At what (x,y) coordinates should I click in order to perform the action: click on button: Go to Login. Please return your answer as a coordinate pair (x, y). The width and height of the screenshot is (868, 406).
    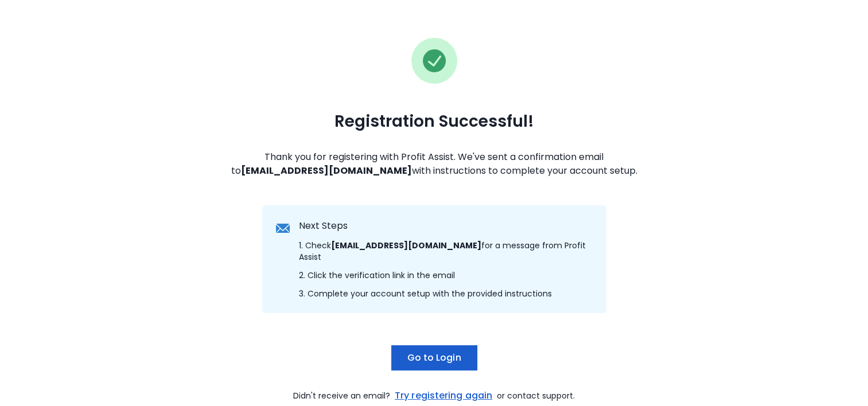
    Looking at the image, I should click on (435, 358).